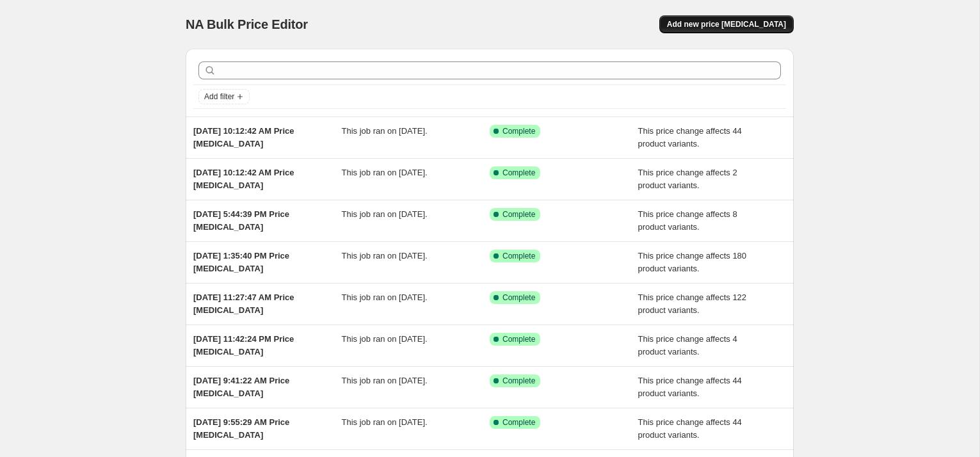 Image resolution: width=980 pixels, height=457 pixels. Describe the element at coordinates (247, 24) in the screenshot. I see `span: NA Bulk Price Editor` at that location.